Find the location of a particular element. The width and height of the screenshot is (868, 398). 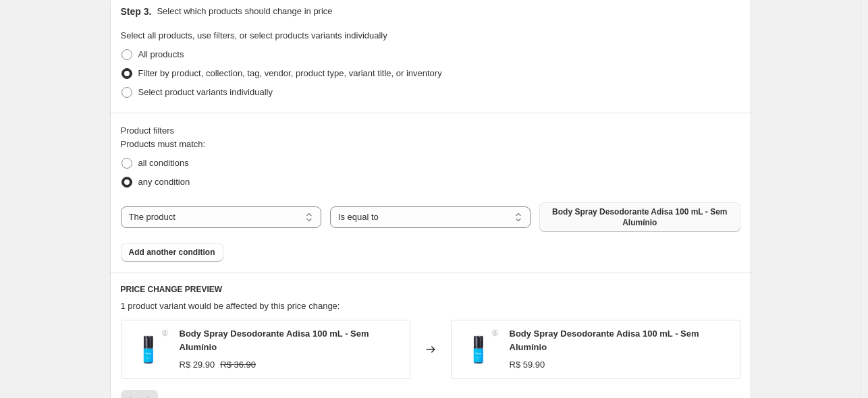

div: Product filters is located at coordinates (431, 131).